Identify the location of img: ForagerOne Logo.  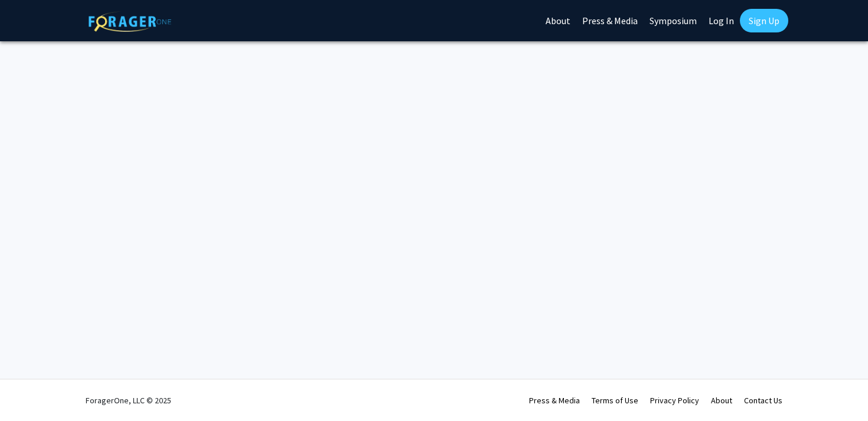
(129, 21).